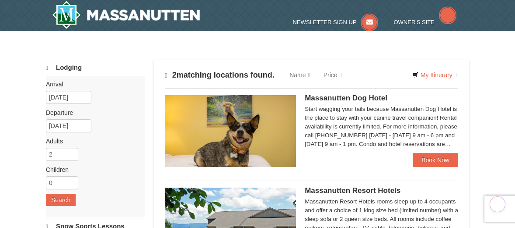 The width and height of the screenshot is (515, 228). I want to click on img: Massanutten Resort Logo, so click(126, 15).